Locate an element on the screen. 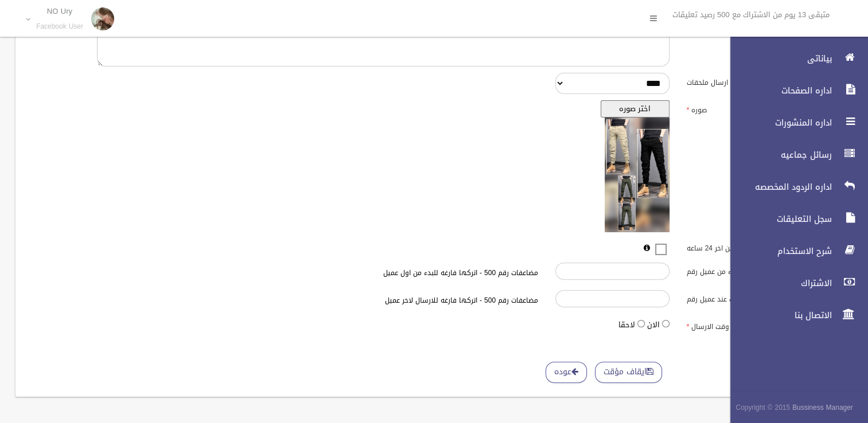 This screenshot has height=423, width=868. button: ايقاف مؤقت is located at coordinates (628, 372).